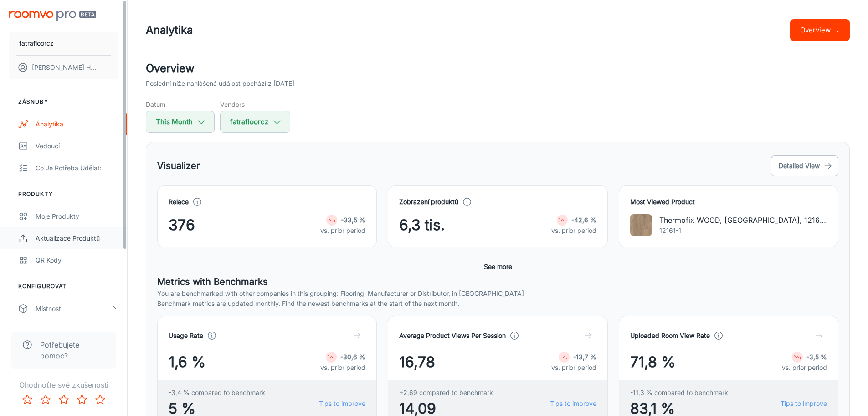  I want to click on div: Aktualizace produktů, so click(77, 238).